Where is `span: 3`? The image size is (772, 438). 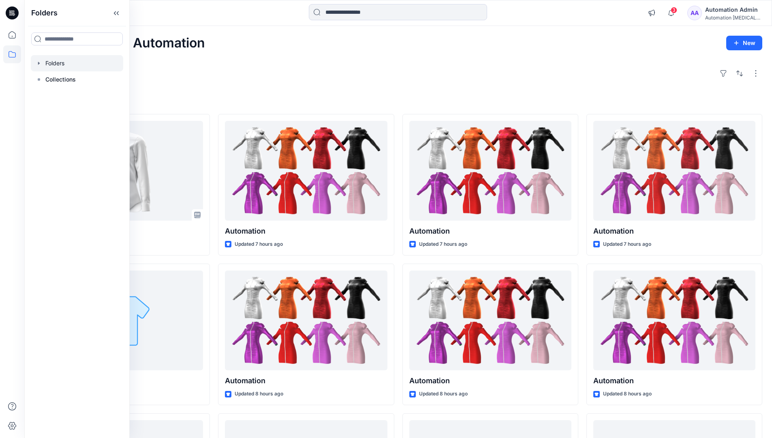
span: 3 is located at coordinates (674, 10).